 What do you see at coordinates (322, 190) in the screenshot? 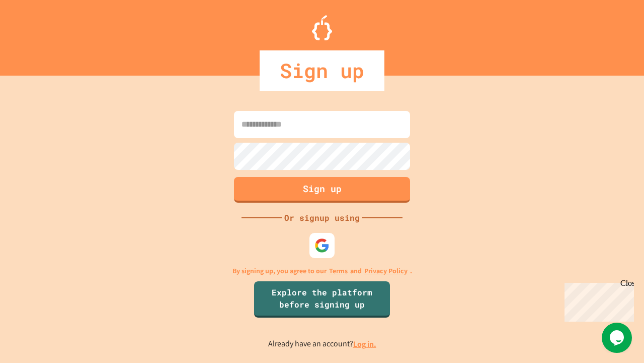
I see `button: Sign up` at bounding box center [322, 190].